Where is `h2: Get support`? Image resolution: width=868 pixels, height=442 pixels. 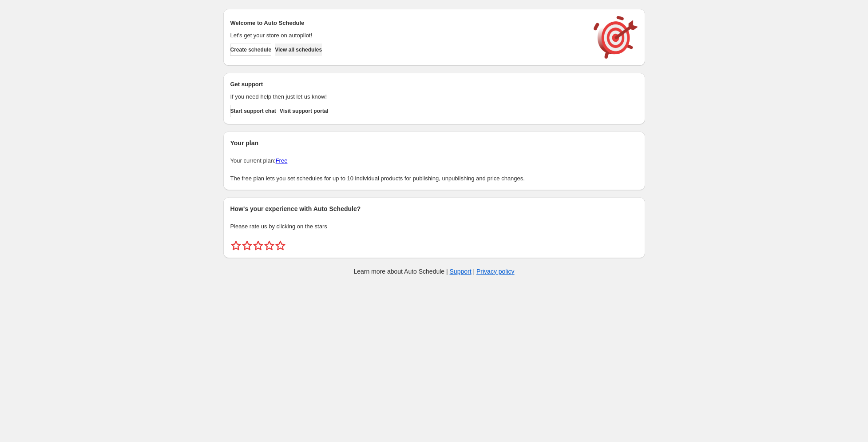
h2: Get support is located at coordinates (408, 84).